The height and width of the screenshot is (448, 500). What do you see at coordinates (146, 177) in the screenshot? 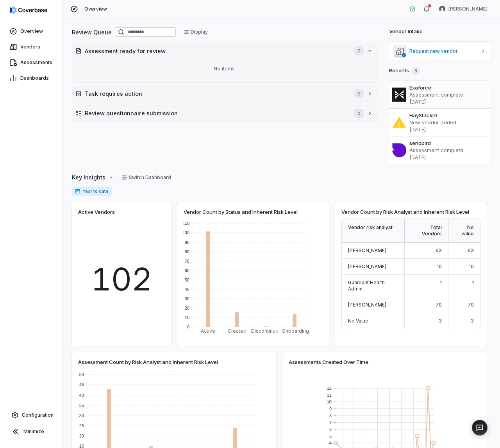
I see `button: Switch Dashboard` at bounding box center [146, 177].